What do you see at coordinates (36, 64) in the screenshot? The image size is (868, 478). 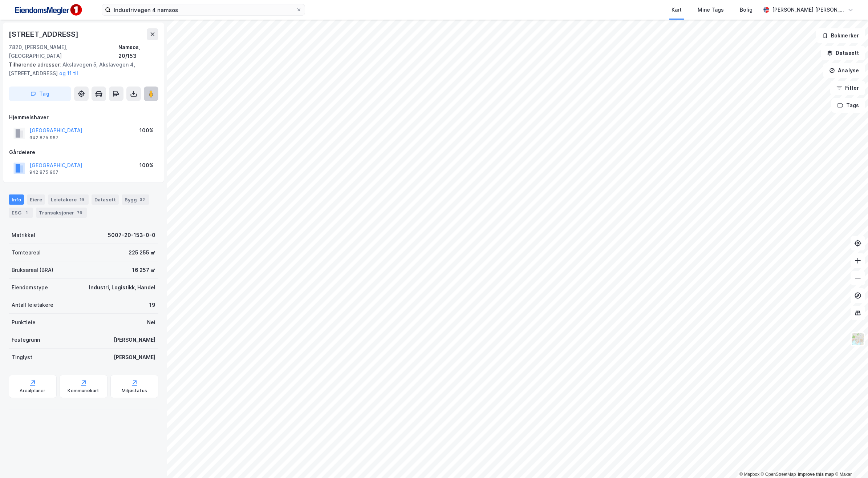 I see `span: Tilhørende adresser:` at bounding box center [36, 64].